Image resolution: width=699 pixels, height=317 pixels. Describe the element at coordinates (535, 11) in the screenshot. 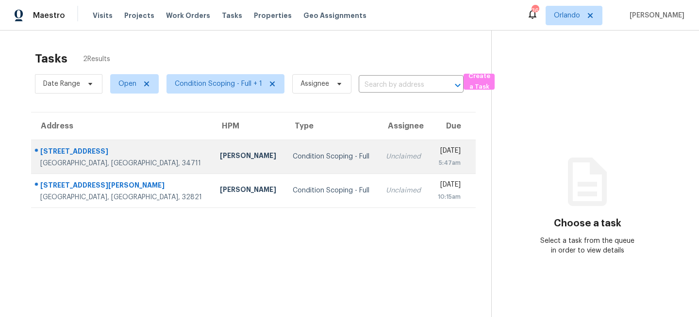

I see `div: 36` at that location.